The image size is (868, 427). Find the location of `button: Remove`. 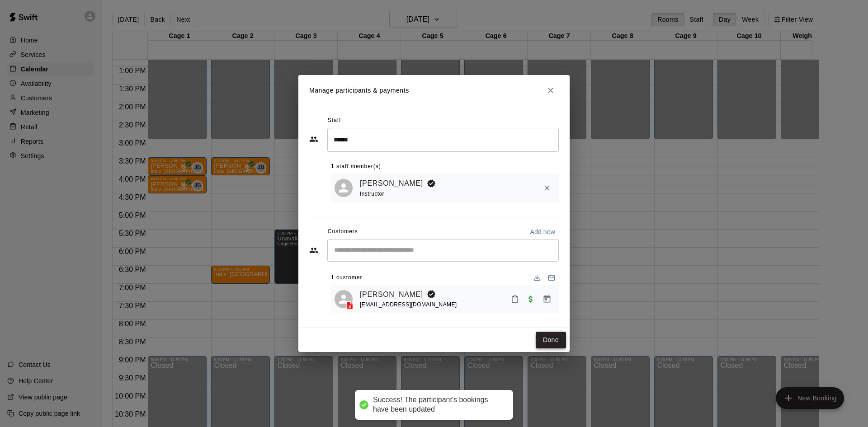

button: Remove is located at coordinates (547, 188).